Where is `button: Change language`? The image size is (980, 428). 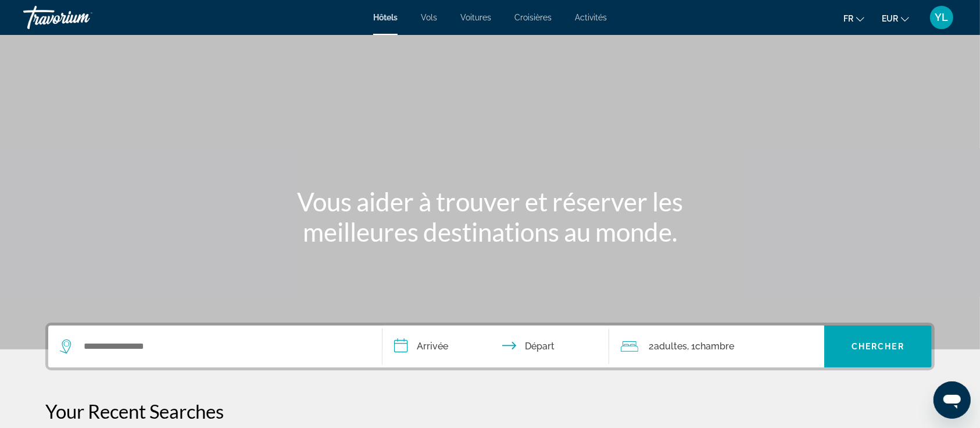
button: Change language is located at coordinates (854, 18).